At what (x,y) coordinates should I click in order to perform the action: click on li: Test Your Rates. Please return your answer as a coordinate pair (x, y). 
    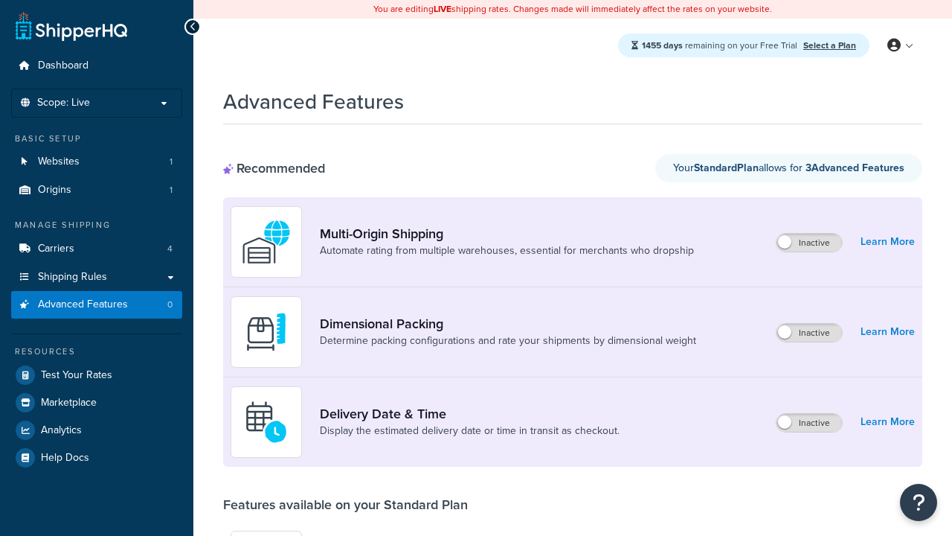
    Looking at the image, I should click on (97, 375).